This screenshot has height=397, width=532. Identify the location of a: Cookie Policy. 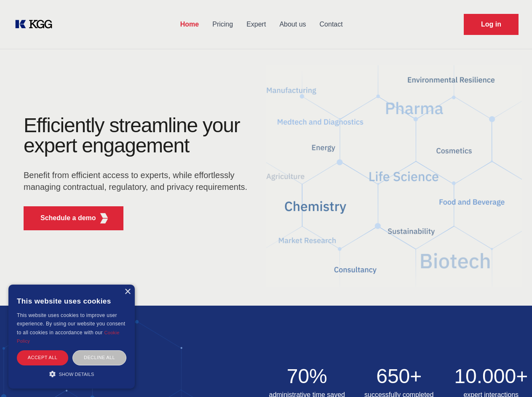
(68, 337).